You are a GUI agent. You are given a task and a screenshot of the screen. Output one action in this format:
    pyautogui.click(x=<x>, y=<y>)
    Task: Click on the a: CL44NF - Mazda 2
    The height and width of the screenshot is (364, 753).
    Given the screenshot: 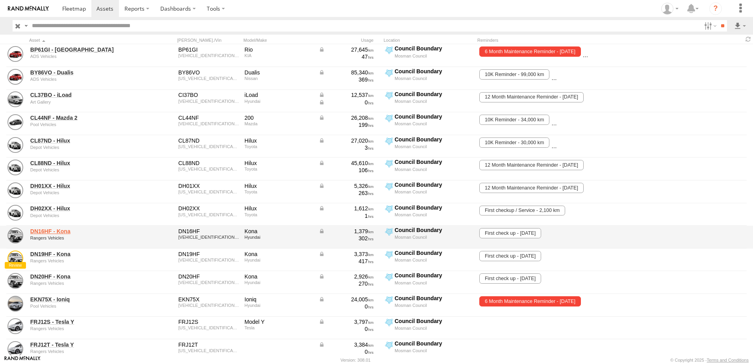 What is the action you would take?
    pyautogui.click(x=84, y=118)
    